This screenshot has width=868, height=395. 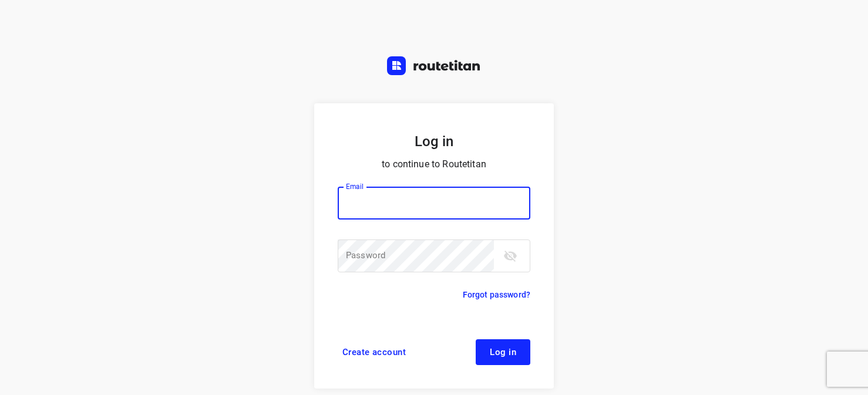 What do you see at coordinates (374, 353) in the screenshot?
I see `a: Create account` at bounding box center [374, 353].